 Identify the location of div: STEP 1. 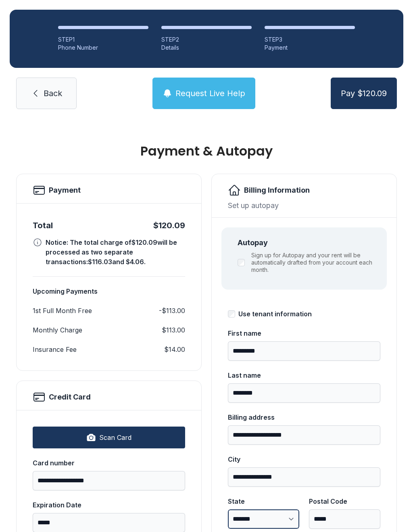
(103, 39).